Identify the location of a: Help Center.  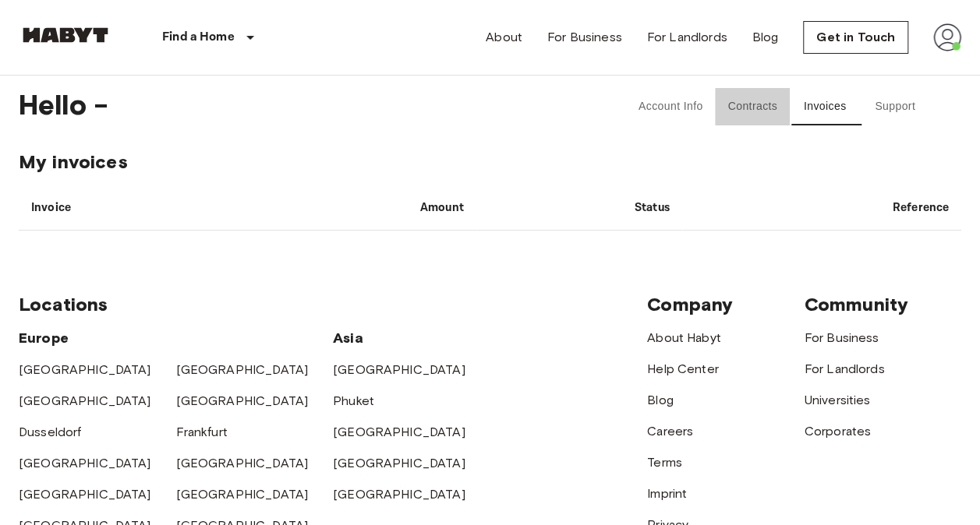
(683, 369).